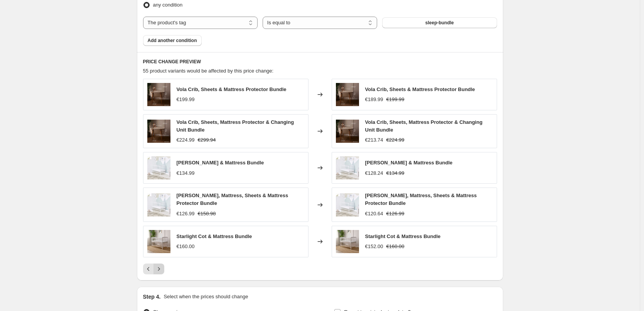  I want to click on nav: Pagination, so click(154, 269).